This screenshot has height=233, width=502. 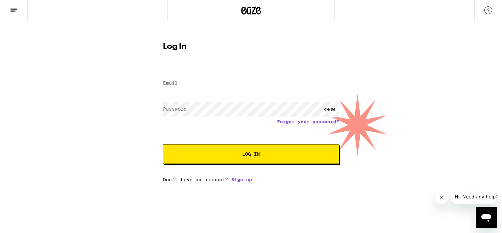 I want to click on a: Forgot your password?, so click(x=308, y=122).